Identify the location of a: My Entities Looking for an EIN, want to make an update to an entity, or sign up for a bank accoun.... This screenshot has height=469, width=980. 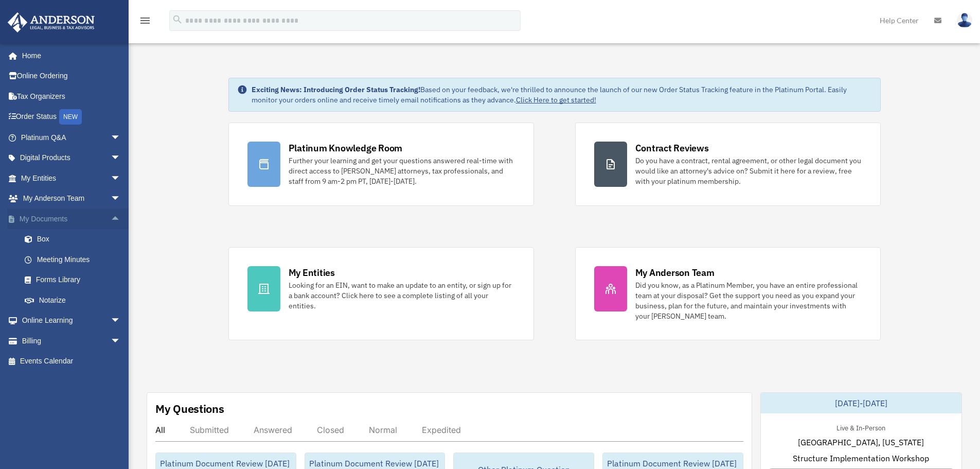
(382, 293).